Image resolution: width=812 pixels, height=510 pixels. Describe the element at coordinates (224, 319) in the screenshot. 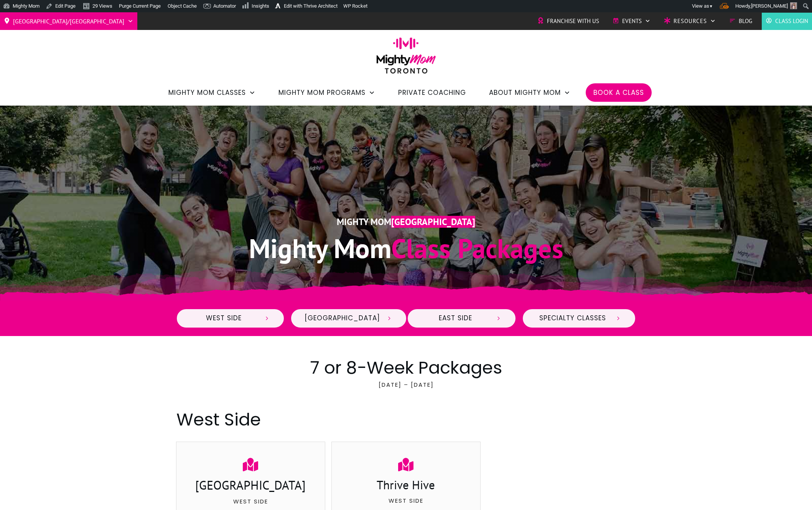

I see `span: West Side` at that location.